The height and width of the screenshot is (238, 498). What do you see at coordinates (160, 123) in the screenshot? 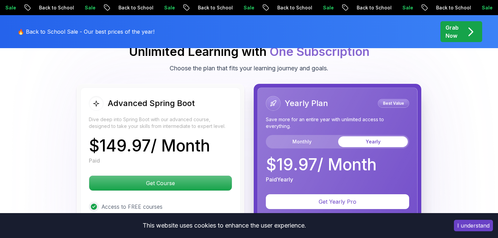
I see `p: Dive deep into Spring Boot with our advanced course, designed to take your skills from intermedia...` at bounding box center [160, 123].